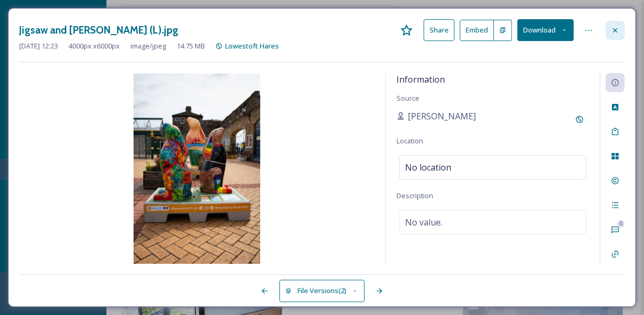 Image resolution: width=644 pixels, height=315 pixels. What do you see at coordinates (252, 46) in the screenshot?
I see `span: Lowestoft Hares` at bounding box center [252, 46].